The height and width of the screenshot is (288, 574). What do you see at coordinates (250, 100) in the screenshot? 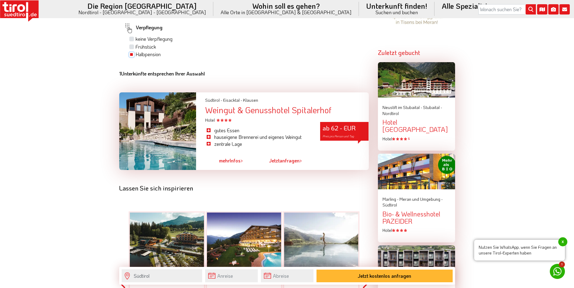
I see `span: Klausen` at bounding box center [250, 100].